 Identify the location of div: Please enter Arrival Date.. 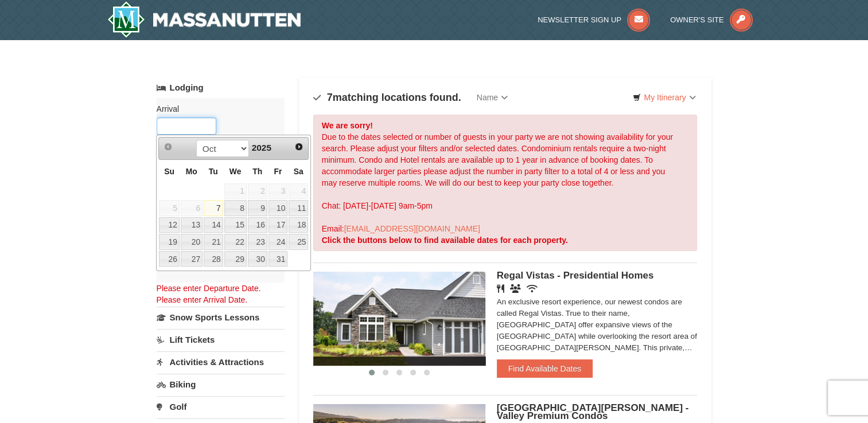
(220, 300).